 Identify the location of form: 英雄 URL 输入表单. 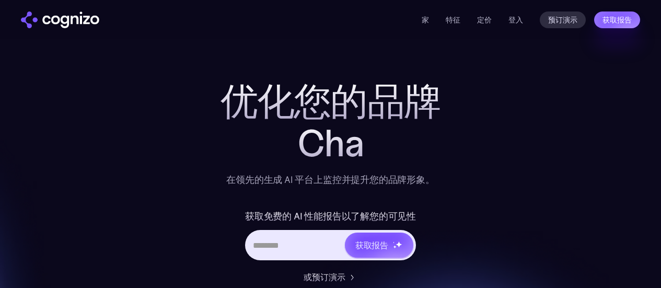
(330, 237).